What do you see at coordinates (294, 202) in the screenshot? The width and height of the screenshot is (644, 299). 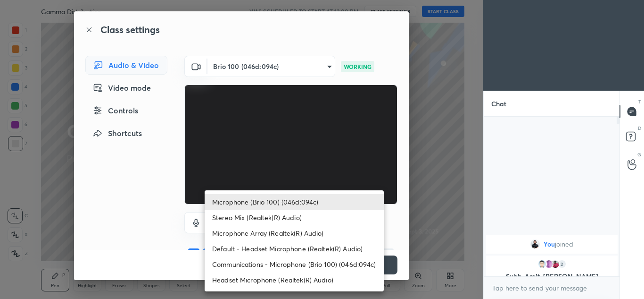 I see `li: Microphone (Brio 100) (046d:094c)` at bounding box center [294, 202].